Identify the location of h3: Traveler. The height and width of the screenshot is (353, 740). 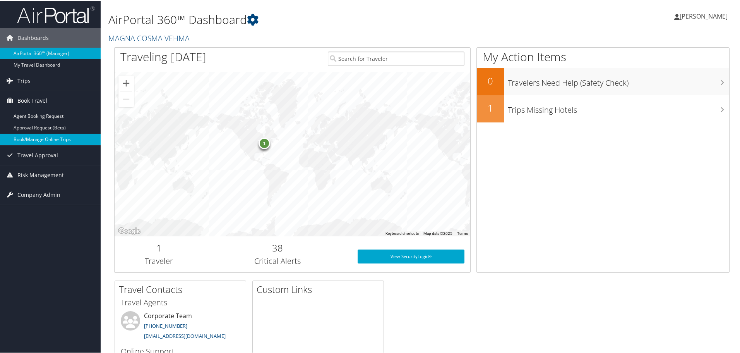
(159, 260).